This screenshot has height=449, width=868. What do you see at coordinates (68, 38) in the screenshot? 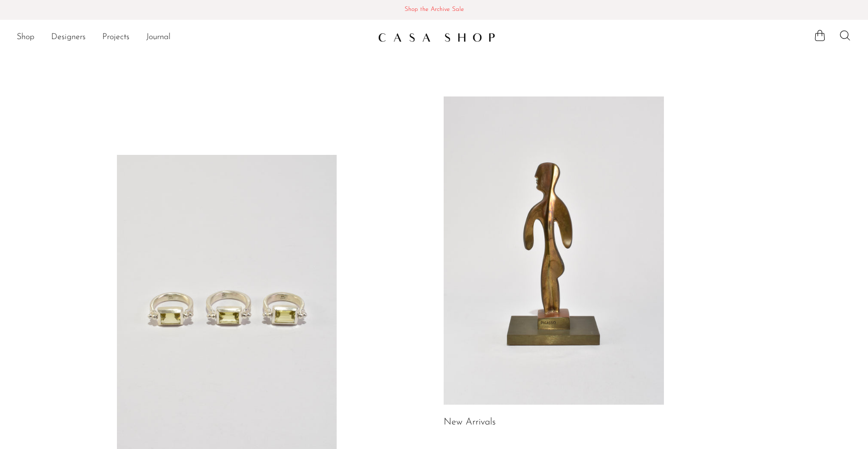
I see `a: Designers` at bounding box center [68, 38].